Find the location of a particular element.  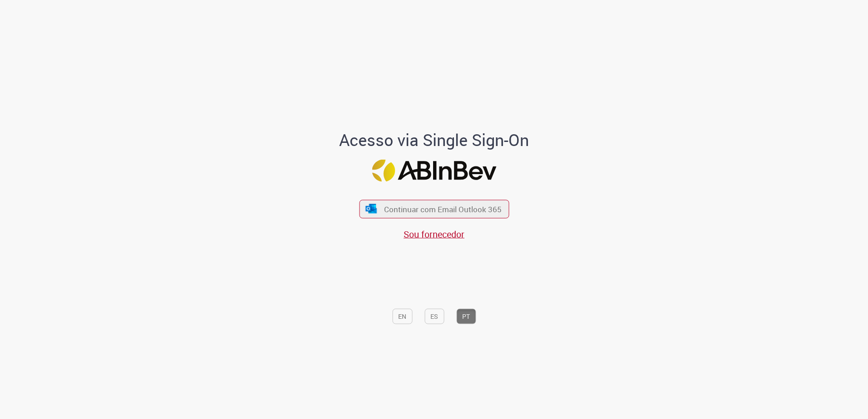

a: Sou fornecedor is located at coordinates (434, 234).